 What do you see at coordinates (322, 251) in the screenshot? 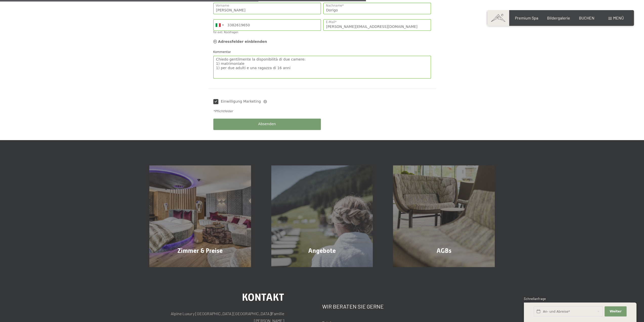
I see `span: Angebote` at bounding box center [322, 251].